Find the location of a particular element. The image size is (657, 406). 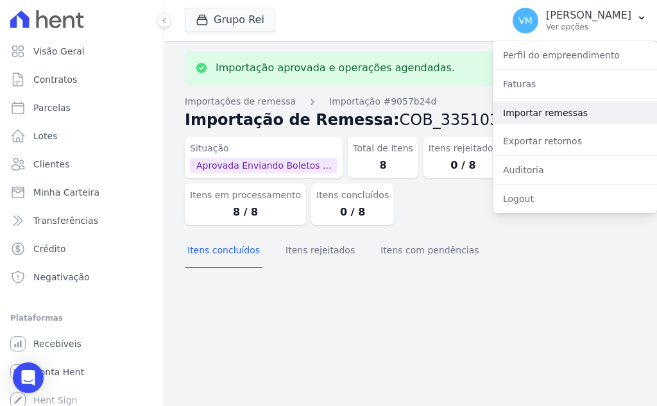

div: Plataformas is located at coordinates (81, 318).